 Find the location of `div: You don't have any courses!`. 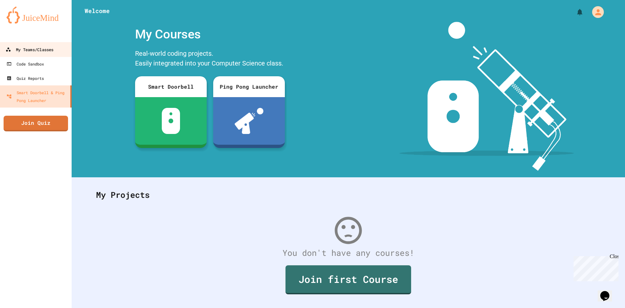

div: You don't have any courses! is located at coordinates (348, 253).